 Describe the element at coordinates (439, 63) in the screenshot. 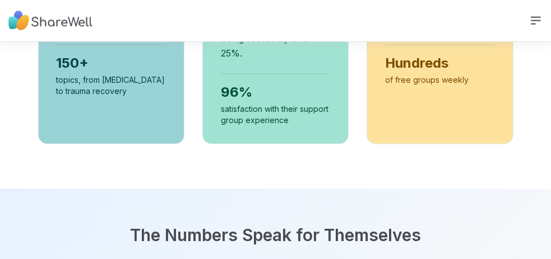

I see `div: Hundreds` at that location.